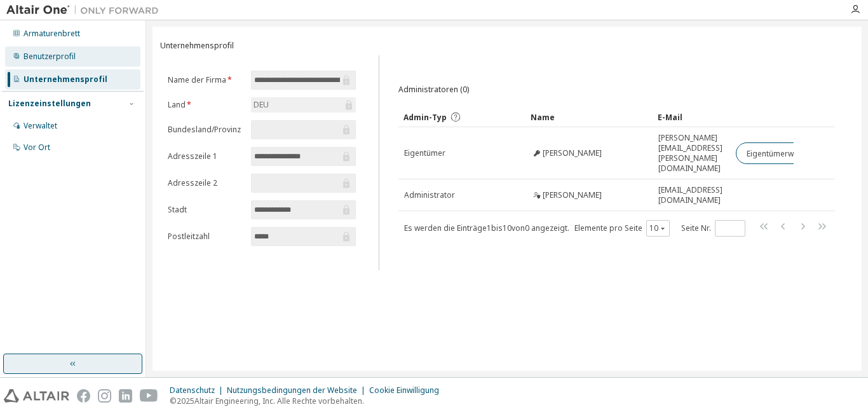 This screenshot has height=414, width=868. Describe the element at coordinates (425, 117) in the screenshot. I see `font: Admin-Typ` at that location.